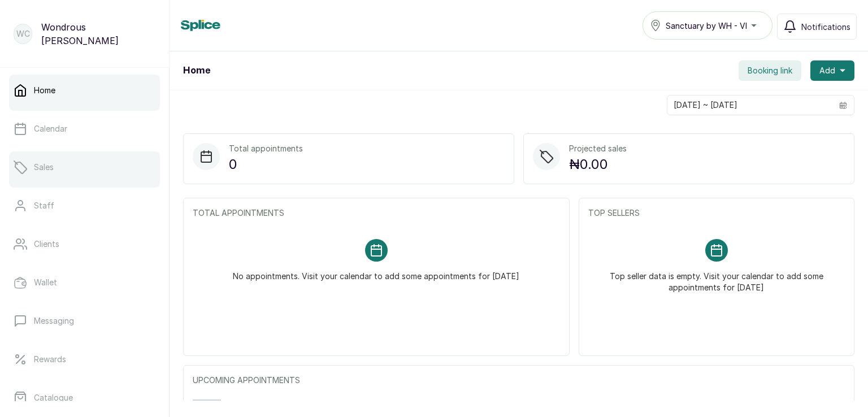  Describe the element at coordinates (716, 213) in the screenshot. I see `p: TOP SELLERS` at that location.